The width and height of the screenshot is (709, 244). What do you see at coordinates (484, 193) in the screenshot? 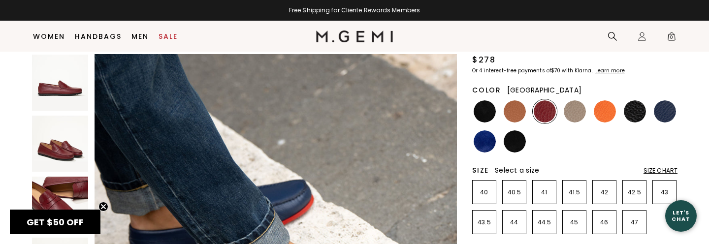
I see `p: 40` at bounding box center [484, 193].